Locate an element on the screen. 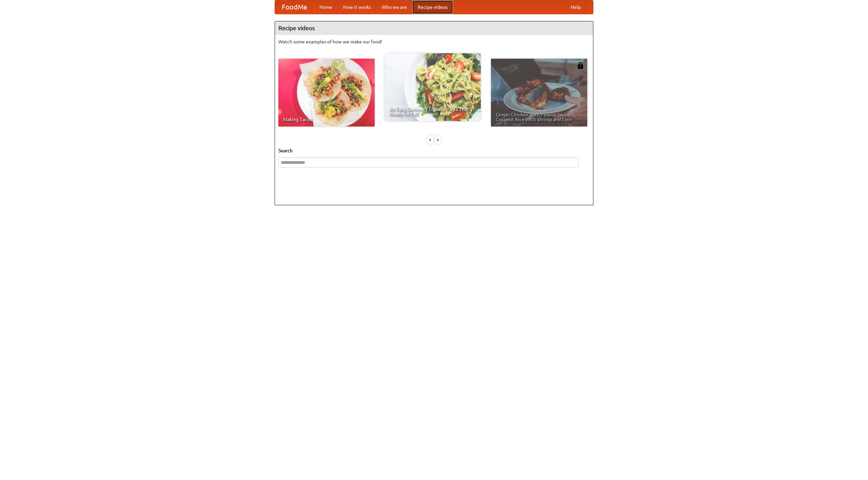  h5: Search is located at coordinates (434, 150).